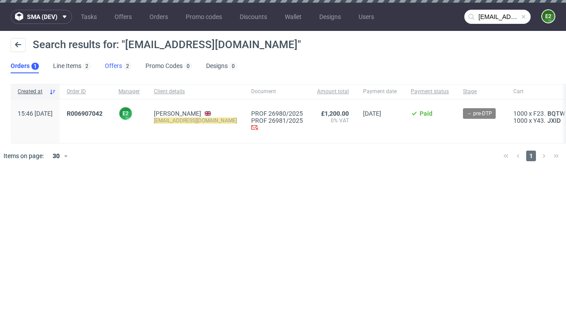 This screenshot has height=318, width=566. I want to click on a: Offers, so click(123, 17).